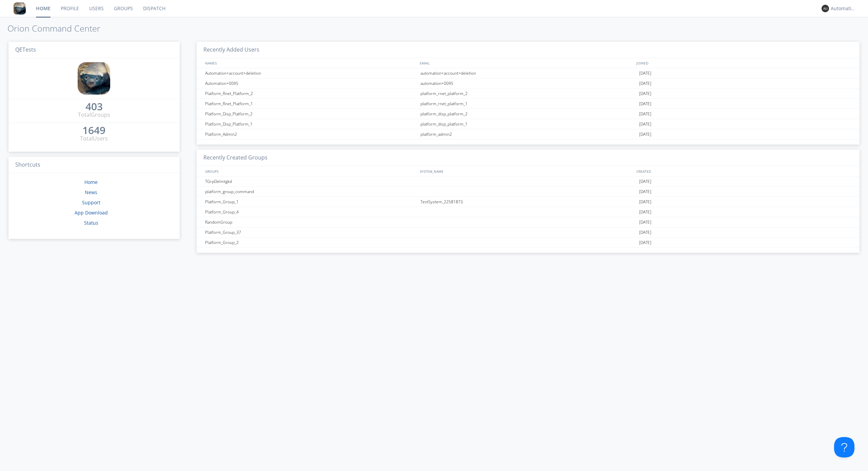 Image resolution: width=868 pixels, height=471 pixels. What do you see at coordinates (311, 212) in the screenshot?
I see `div: Platform_Group_4` at bounding box center [311, 212].